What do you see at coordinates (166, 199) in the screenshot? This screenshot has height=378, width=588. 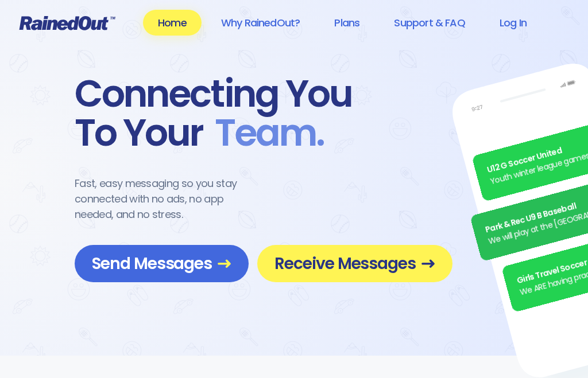 I see `div: Fast, easy messaging so you stay connected with no ads, no app needed, and no stress.` at bounding box center [166, 199].